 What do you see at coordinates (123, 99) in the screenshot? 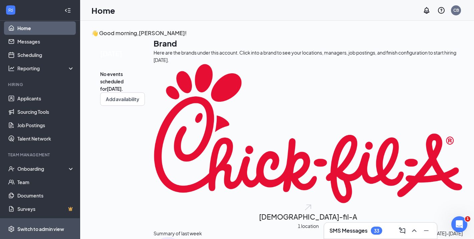
I see `button: Add availability` at bounding box center [123, 99].